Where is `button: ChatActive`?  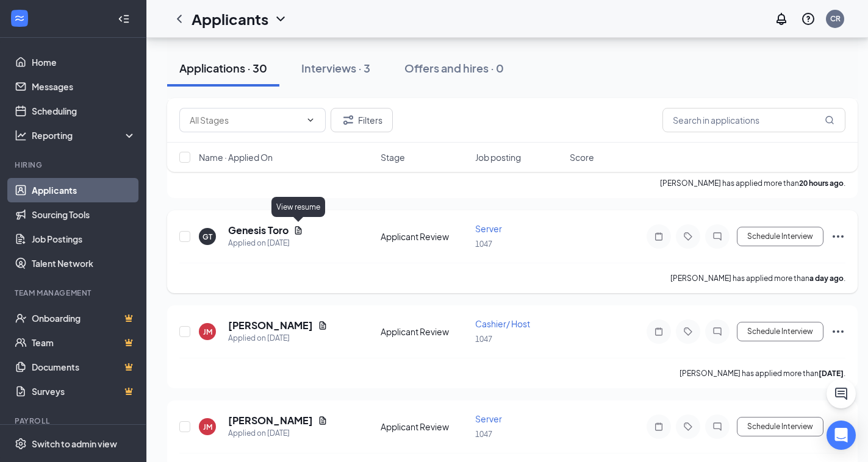
button: ChatActive is located at coordinates (841, 394).